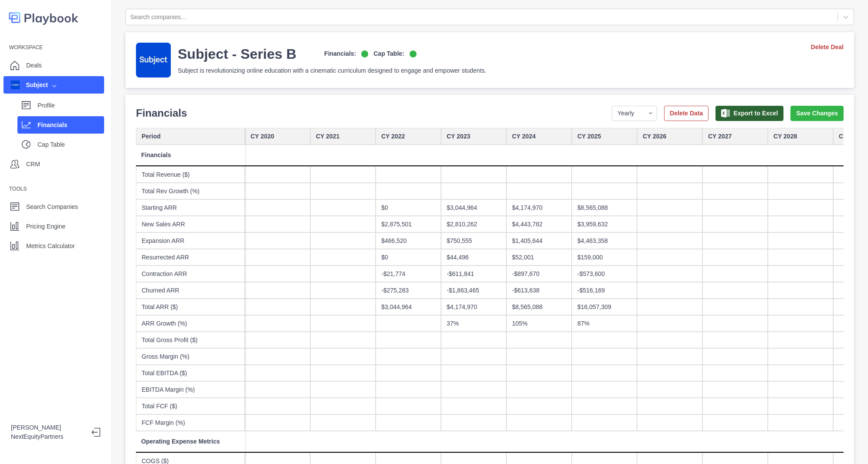 Image resolution: width=868 pixels, height=464 pixels. Describe the element at coordinates (190, 290) in the screenshot. I see `div: Churned ARR` at that location.